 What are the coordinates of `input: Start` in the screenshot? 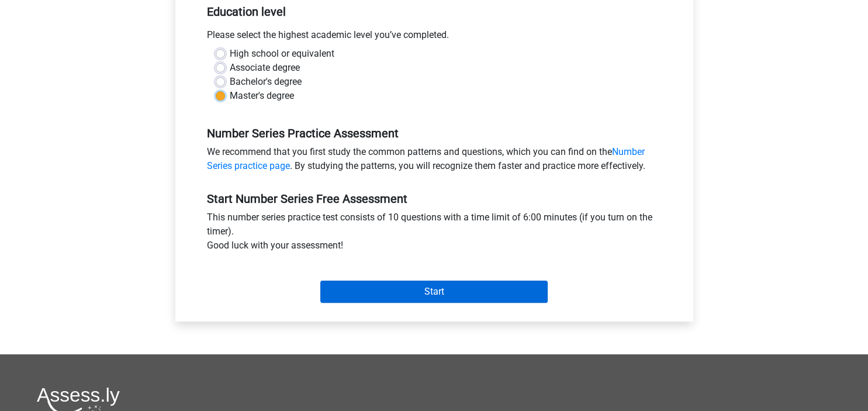 It's located at (434, 292).